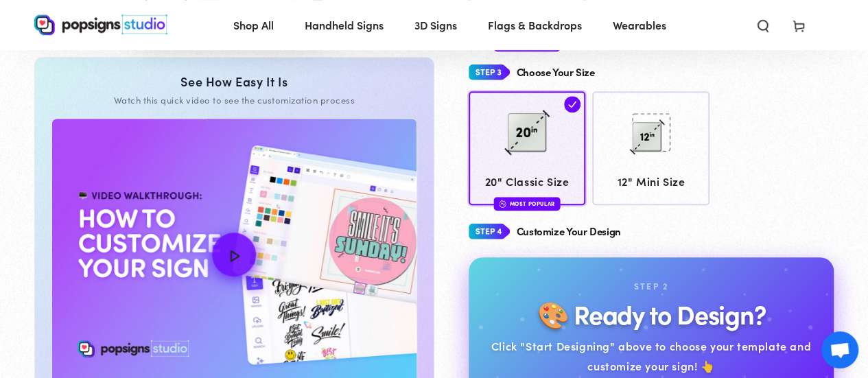 This screenshot has width=868, height=378. Describe the element at coordinates (101, 25) in the screenshot. I see `img: Popsigns Studio` at that location.